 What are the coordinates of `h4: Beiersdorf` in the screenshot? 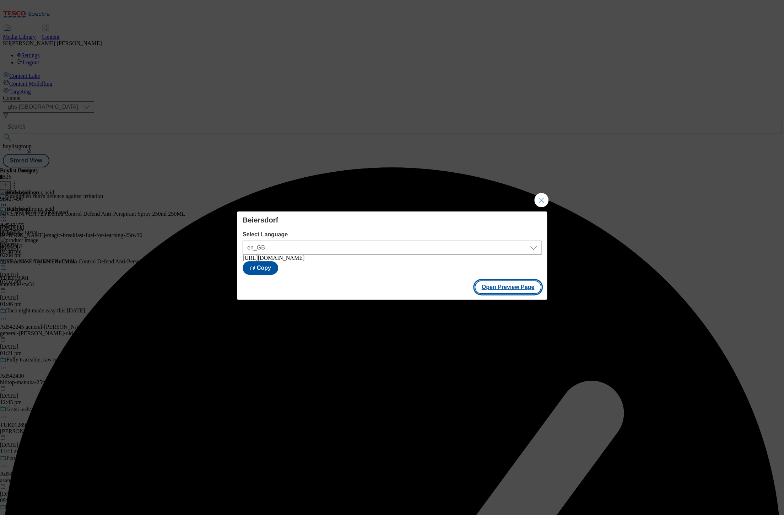 It's located at (392, 220).